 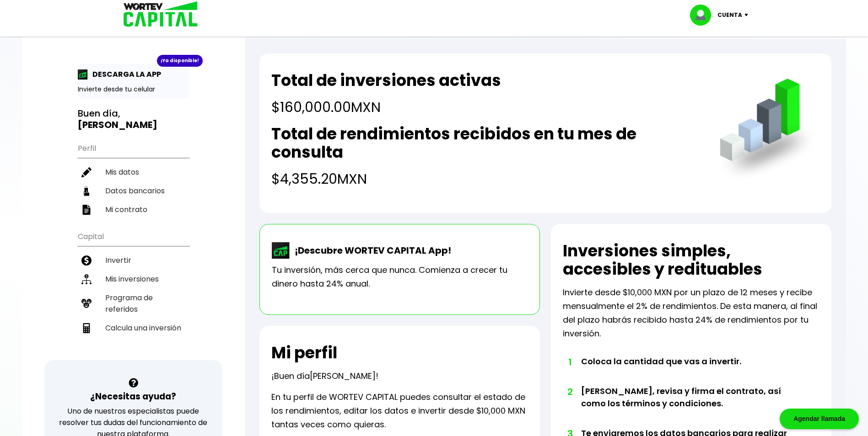 What do you see at coordinates (133, 172) in the screenshot?
I see `li: Mis datos` at bounding box center [133, 172].